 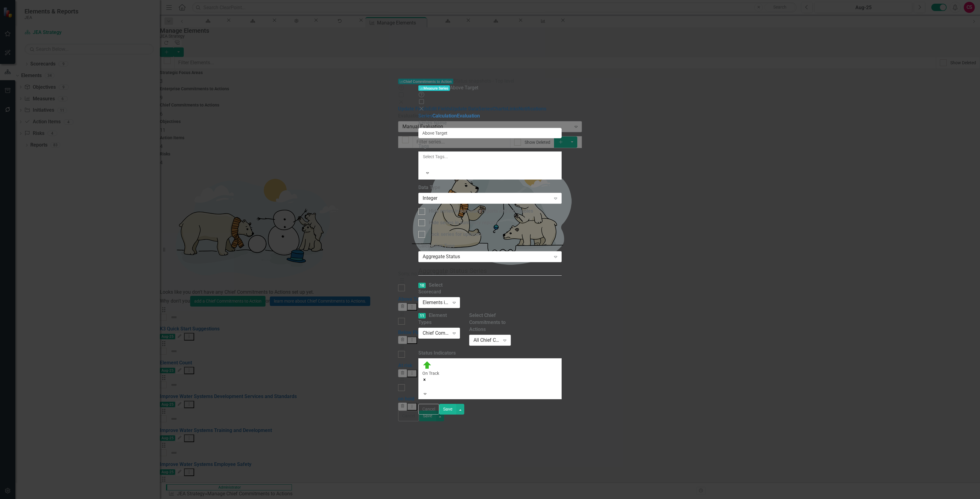 What do you see at coordinates (490, 380) in the screenshot?
I see `div: Remove [object Object]` at bounding box center [490, 380].